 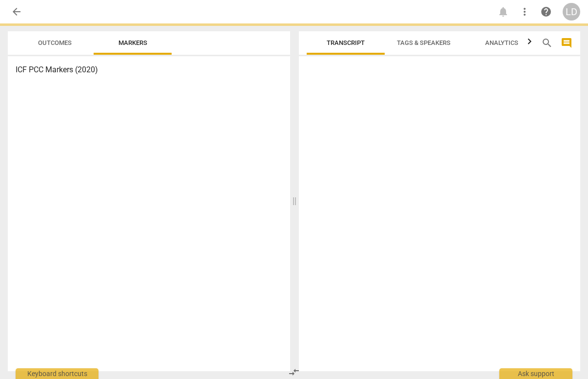 I want to click on span: Markers, so click(x=133, y=42).